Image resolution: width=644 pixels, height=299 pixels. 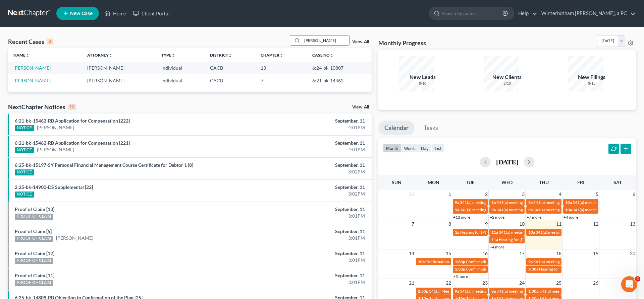 I want to click on td: CACB, so click(x=230, y=67).